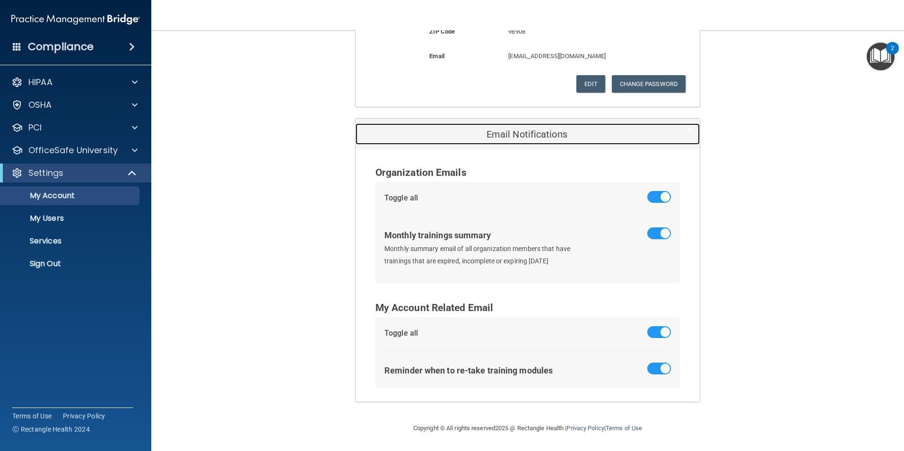 The height and width of the screenshot is (451, 904). I want to click on button: Open Resource Center, 2 new notifications, so click(880, 56).